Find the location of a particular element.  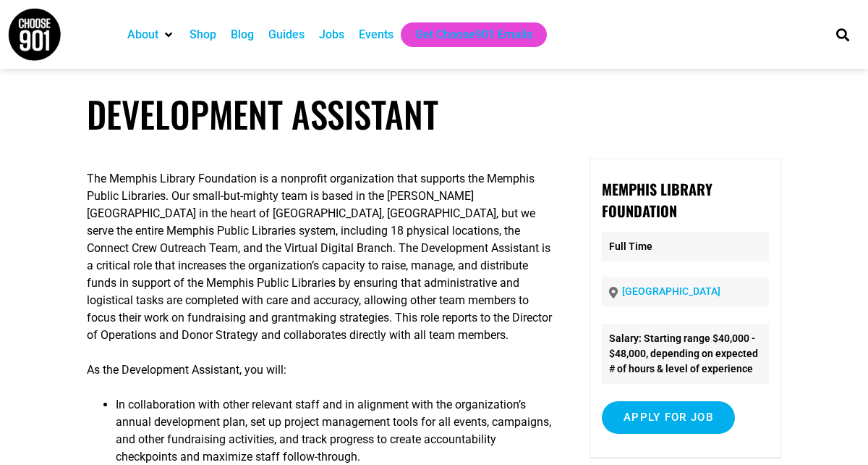

a: Events is located at coordinates (377, 35).